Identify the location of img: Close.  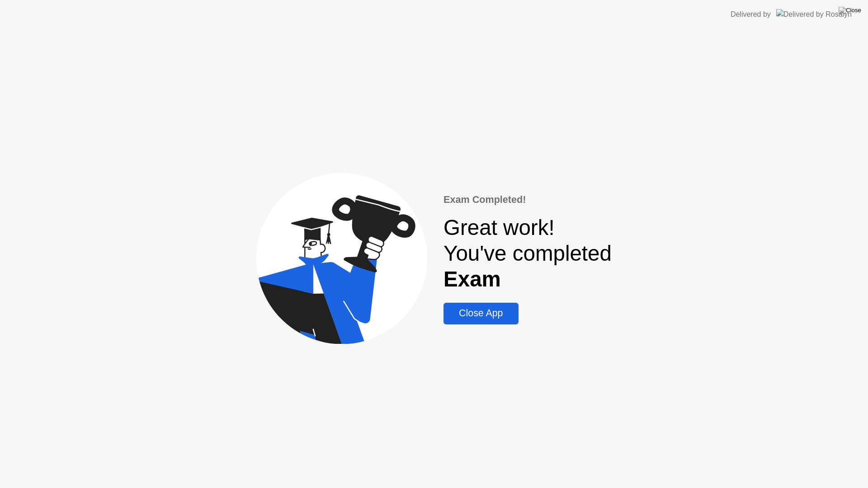
(849, 10).